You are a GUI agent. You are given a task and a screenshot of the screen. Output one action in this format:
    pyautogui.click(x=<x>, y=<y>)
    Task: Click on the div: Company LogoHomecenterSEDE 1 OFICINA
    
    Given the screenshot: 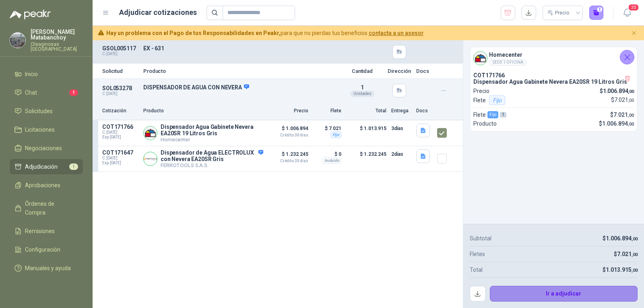 What is the action you would take?
    pyautogui.click(x=553, y=58)
    